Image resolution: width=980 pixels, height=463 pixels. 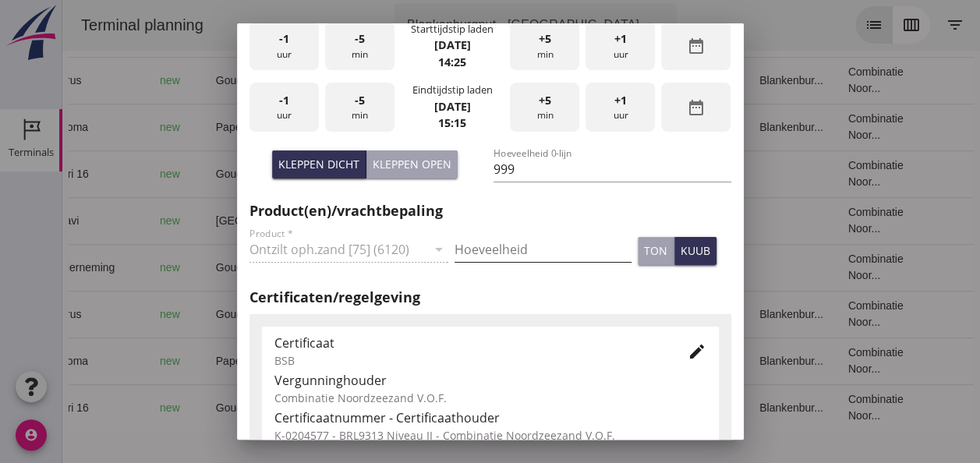 What do you see at coordinates (367, 220) in the screenshot?
I see `td: 451` at bounding box center [367, 220].